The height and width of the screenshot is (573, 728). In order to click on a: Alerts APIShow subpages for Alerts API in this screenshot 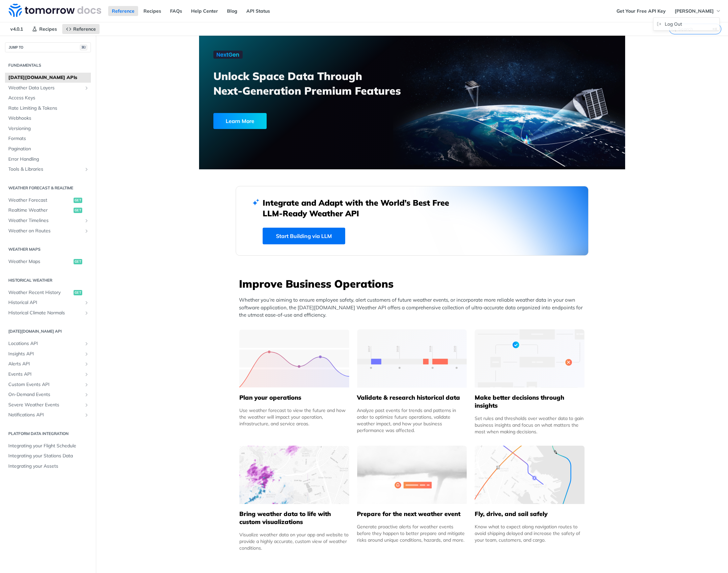, I will do `click(48, 364)`.